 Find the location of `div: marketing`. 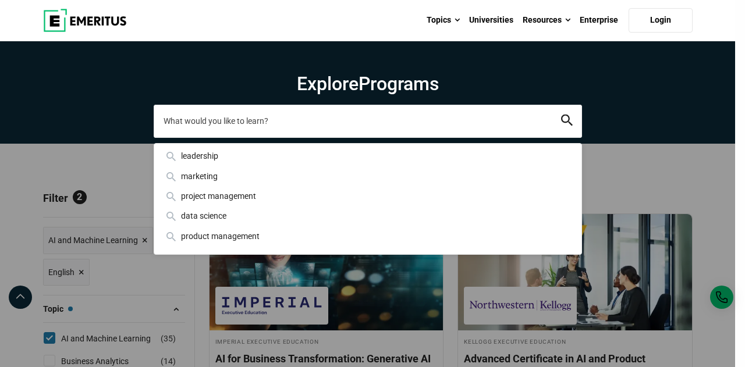

div: marketing is located at coordinates (368, 176).